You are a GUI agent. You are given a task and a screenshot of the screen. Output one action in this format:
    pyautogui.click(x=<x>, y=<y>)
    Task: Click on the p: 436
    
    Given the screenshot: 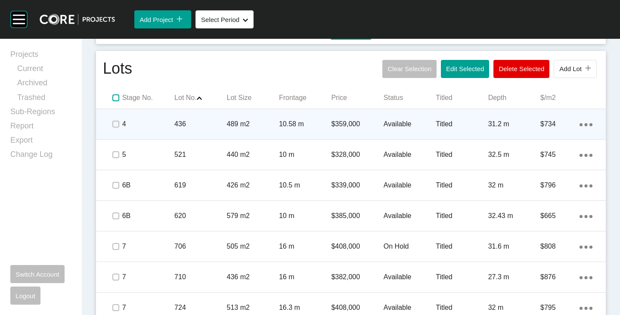 What is the action you would take?
    pyautogui.click(x=200, y=124)
    